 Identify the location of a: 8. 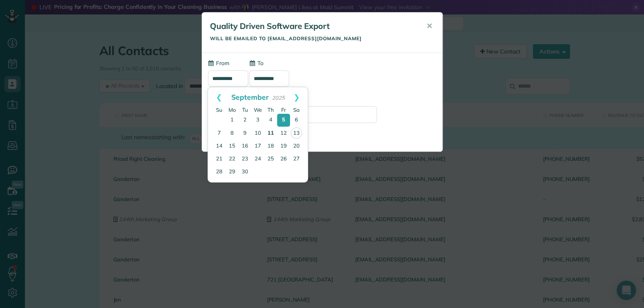
(232, 133).